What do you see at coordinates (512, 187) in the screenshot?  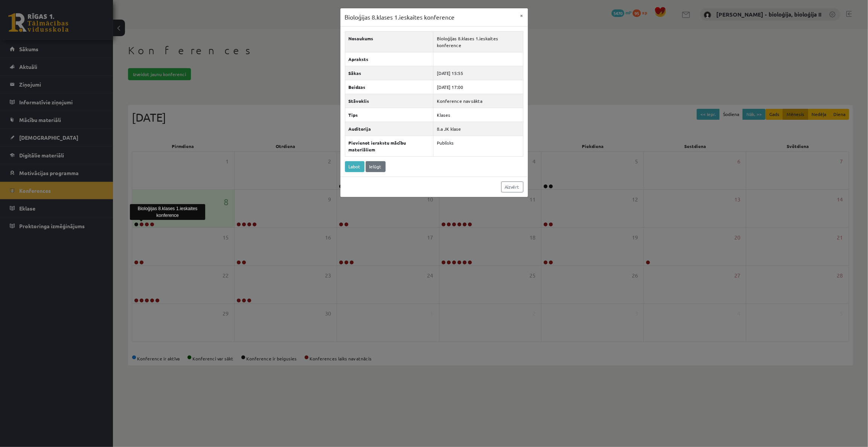 I see `a: Aizvērt` at bounding box center [512, 187].